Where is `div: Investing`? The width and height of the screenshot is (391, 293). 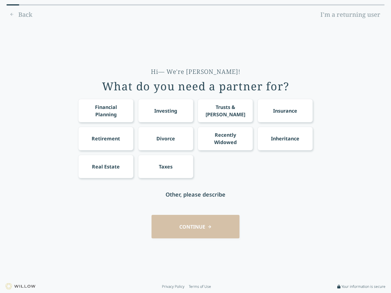 div: Investing is located at coordinates (165, 111).